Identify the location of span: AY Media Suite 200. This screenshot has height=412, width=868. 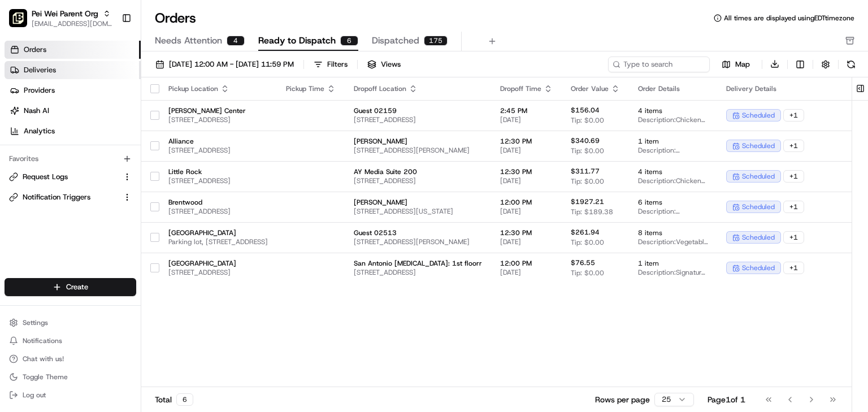
(417, 172).